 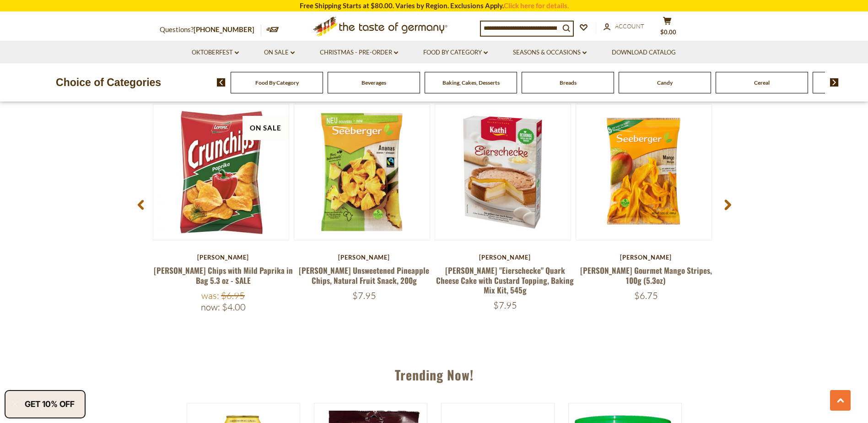 What do you see at coordinates (221, 172) in the screenshot?
I see `img: Lorenz Crunch Chips with Mild Paprika in Bag 5.3 oz - SALE` at bounding box center [221, 172].